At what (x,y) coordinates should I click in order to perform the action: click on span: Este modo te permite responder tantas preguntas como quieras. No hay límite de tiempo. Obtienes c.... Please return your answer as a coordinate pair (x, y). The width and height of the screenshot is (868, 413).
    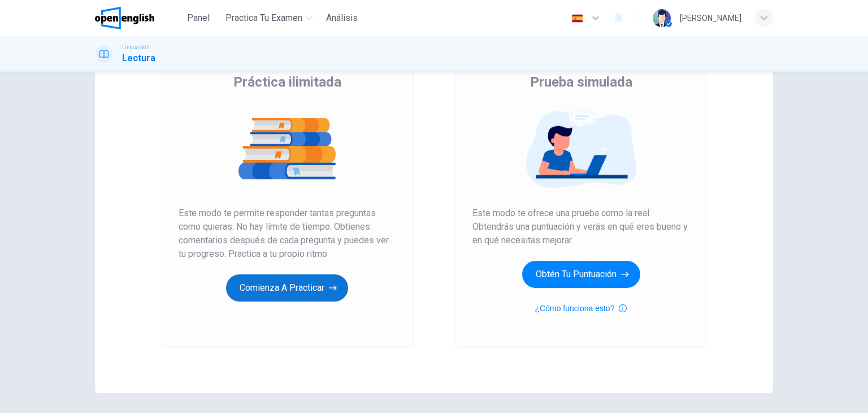
    Looking at the image, I should click on (287, 234).